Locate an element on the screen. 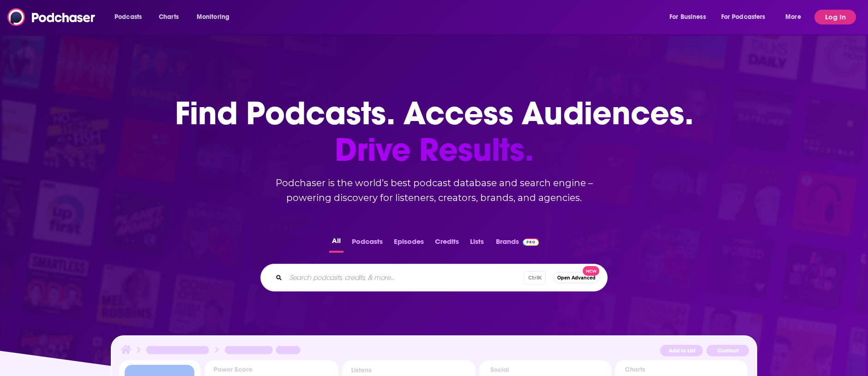 This screenshot has width=868, height=376. img: Podchaser - Follow, Share and Rate Podcasts is located at coordinates (52, 17).